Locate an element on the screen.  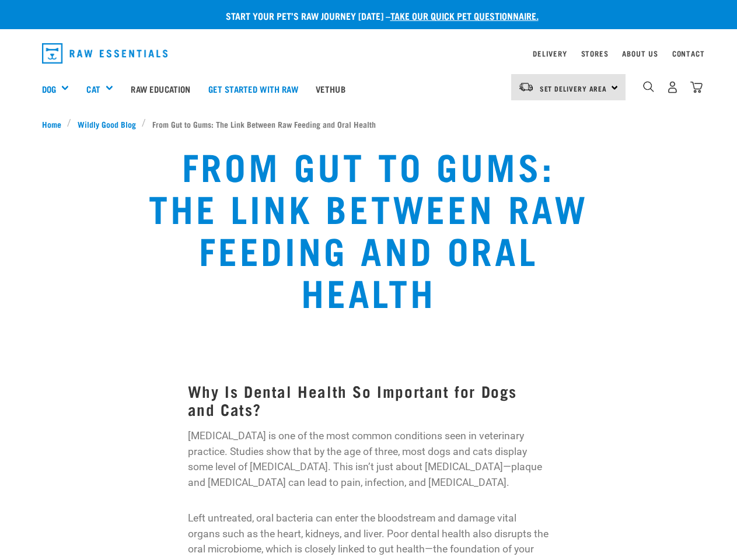
img: home-icon-1@2x.png is located at coordinates (648, 86).